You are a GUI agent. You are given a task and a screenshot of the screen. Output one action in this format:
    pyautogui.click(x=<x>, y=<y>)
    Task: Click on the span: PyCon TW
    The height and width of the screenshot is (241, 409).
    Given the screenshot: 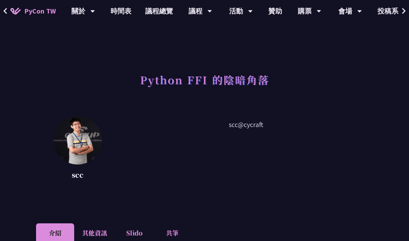 What is the action you would take?
    pyautogui.click(x=40, y=11)
    